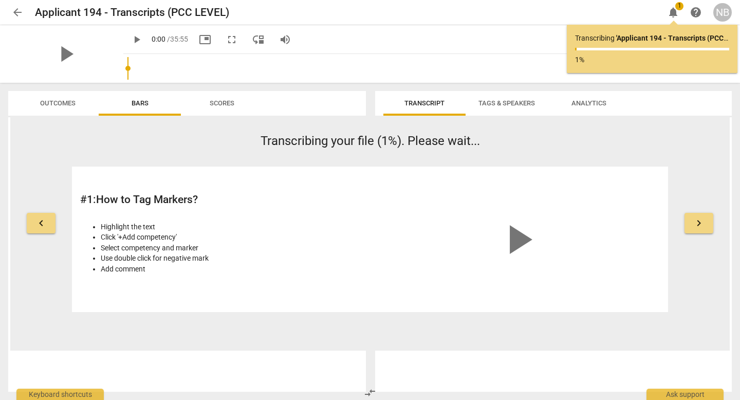 The width and height of the screenshot is (740, 400). Describe the element at coordinates (589, 103) in the screenshot. I see `span: Analytics` at that location.